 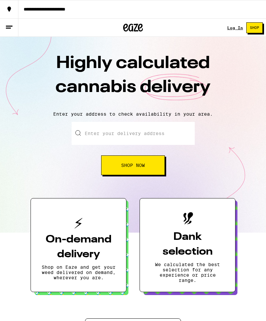 I want to click on a: Shop, so click(x=255, y=28).